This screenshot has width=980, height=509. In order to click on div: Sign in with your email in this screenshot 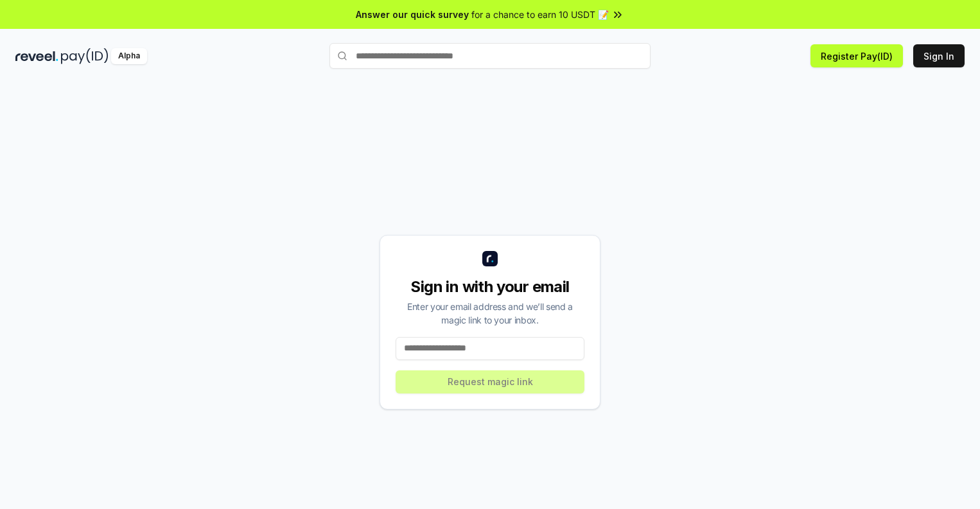, I will do `click(490, 287)`.